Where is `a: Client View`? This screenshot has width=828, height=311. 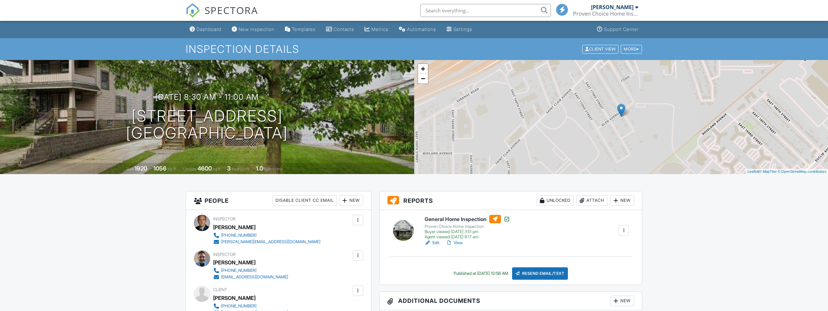
a: Client View is located at coordinates (601, 49).